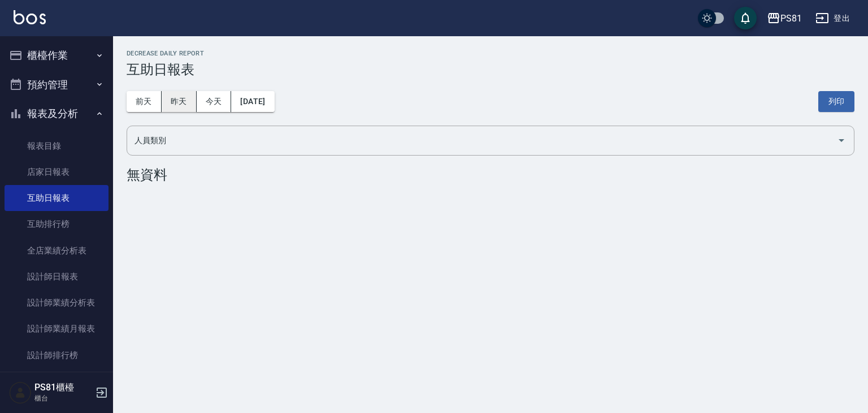  Describe the element at coordinates (57, 146) in the screenshot. I see `a: 報表目錄` at that location.